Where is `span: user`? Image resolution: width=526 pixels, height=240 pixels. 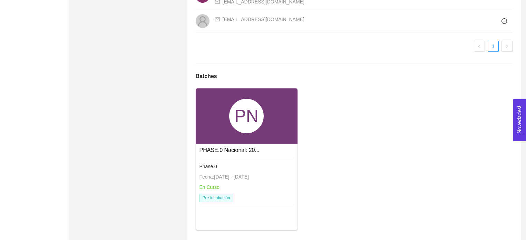
span: user is located at coordinates (203, 21).